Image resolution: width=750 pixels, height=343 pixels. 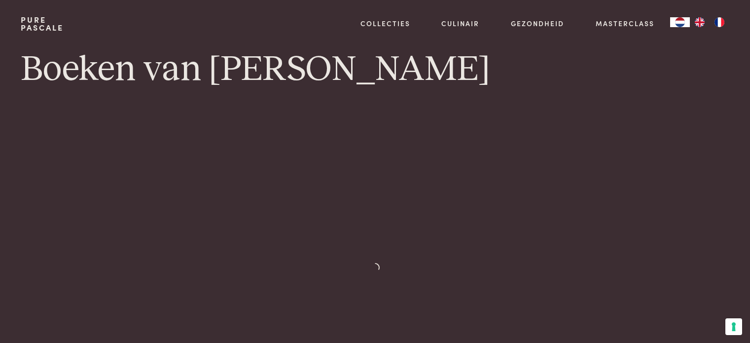 I want to click on a: Collecties, so click(x=385, y=23).